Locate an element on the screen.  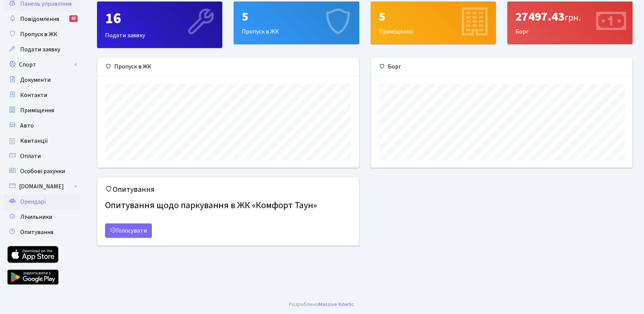
span: грн. is located at coordinates (572, 17).